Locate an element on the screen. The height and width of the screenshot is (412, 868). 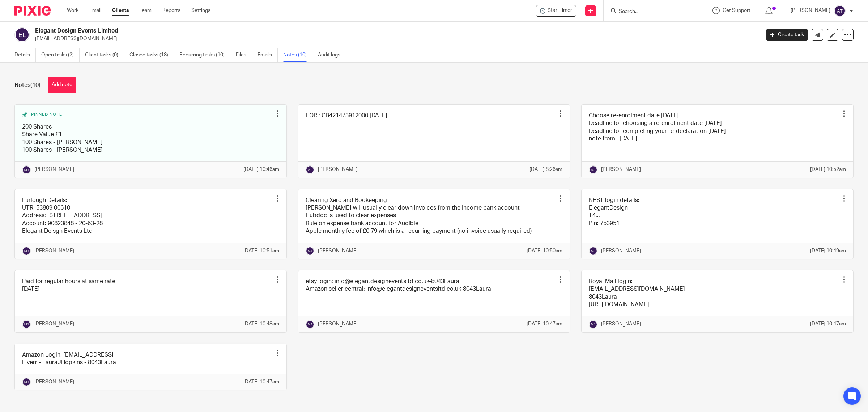
a: Audit logs is located at coordinates (331, 55).